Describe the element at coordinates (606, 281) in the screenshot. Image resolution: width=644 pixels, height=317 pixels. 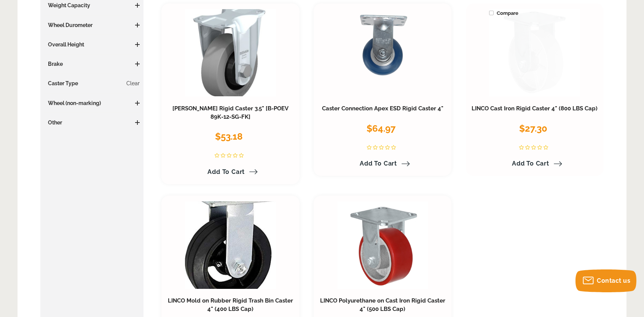
I see `button: Contact us` at that location.